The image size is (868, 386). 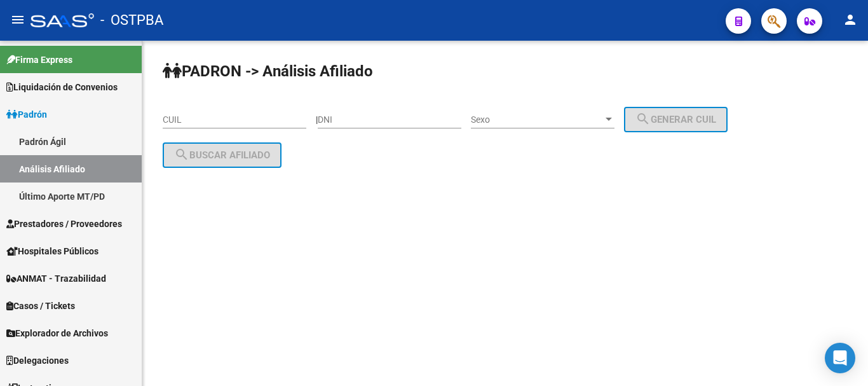 What do you see at coordinates (56, 278) in the screenshot?
I see `span: ANMAT - Trazabilidad` at bounding box center [56, 278].